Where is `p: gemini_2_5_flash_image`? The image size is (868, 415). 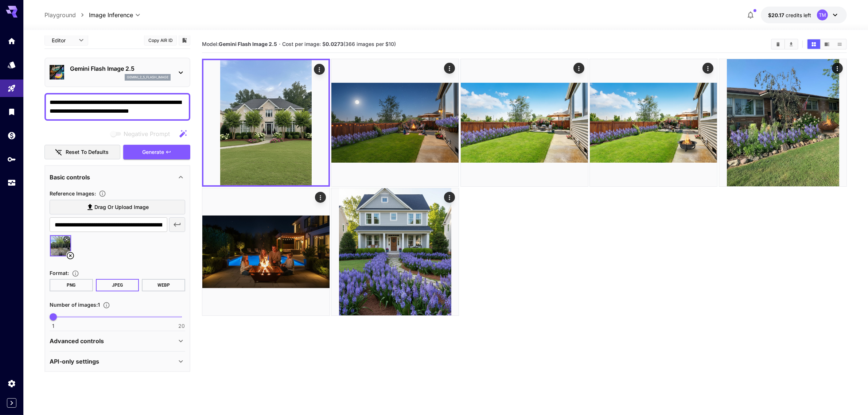 p: gemini_2_5_flash_image is located at coordinates (148, 78).